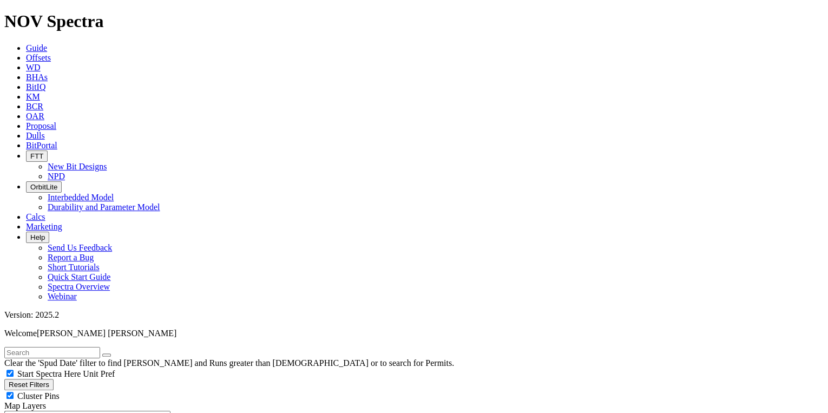 This screenshot has width=828, height=413. What do you see at coordinates (36, 216) in the screenshot?
I see `a: Calcs` at bounding box center [36, 216].